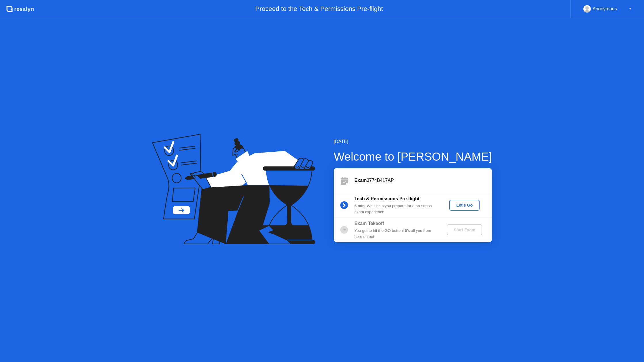 The width and height of the screenshot is (644, 362). What do you see at coordinates (464, 205) in the screenshot?
I see `div: Let's Go` at bounding box center [464, 205].